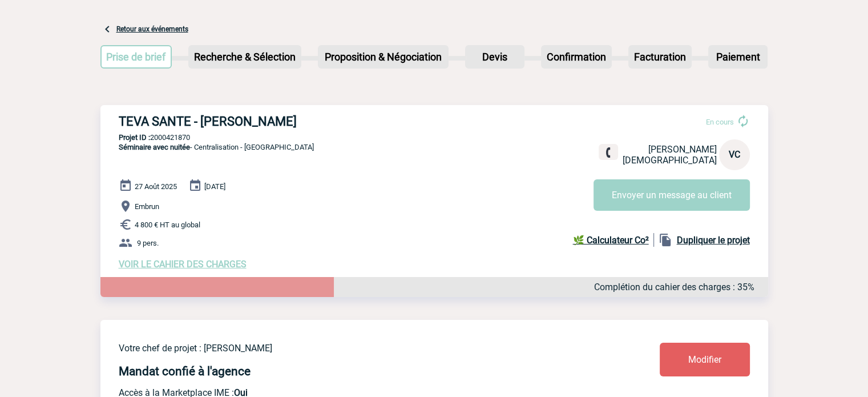 The width and height of the screenshot is (868, 397). I want to click on a: VOIR LE CAHIER DES CHARGES, so click(182, 264).